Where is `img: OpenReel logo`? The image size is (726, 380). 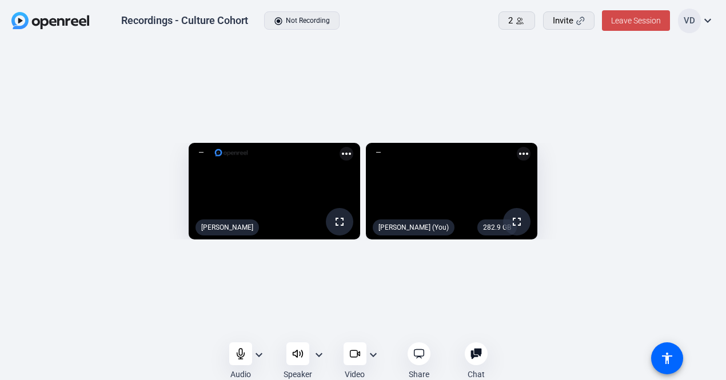
img: OpenReel logo is located at coordinates (50, 21).